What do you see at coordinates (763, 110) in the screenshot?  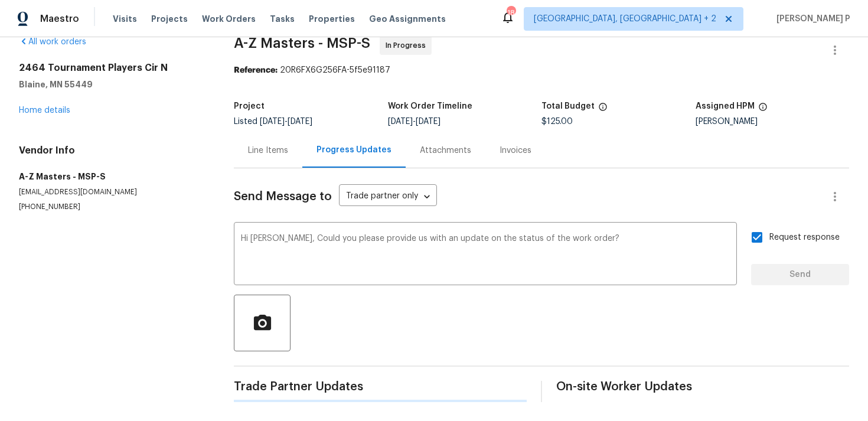 I see `span: The hpm assigned to this work order.` at bounding box center [763, 110].